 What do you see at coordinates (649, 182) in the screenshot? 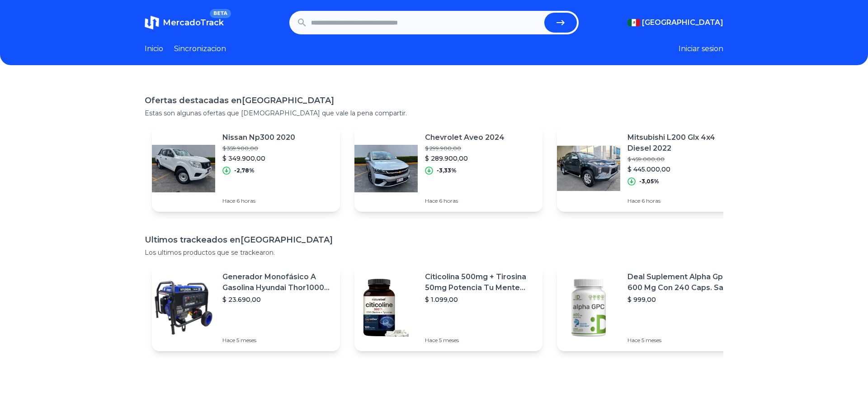
I see `p: -3,05%` at bounding box center [649, 182].